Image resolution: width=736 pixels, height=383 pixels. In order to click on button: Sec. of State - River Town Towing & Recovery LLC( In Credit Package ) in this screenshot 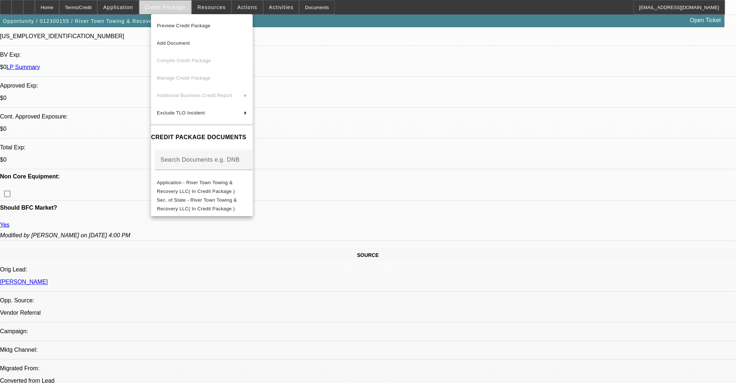, I will do `click(202, 204)`.